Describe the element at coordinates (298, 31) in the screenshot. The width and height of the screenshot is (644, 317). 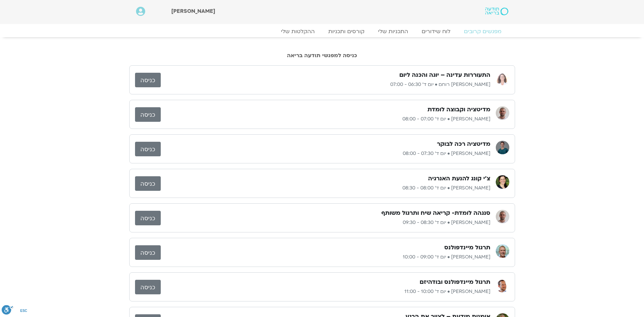
I see `a: ההקלטות שלי` at that location.